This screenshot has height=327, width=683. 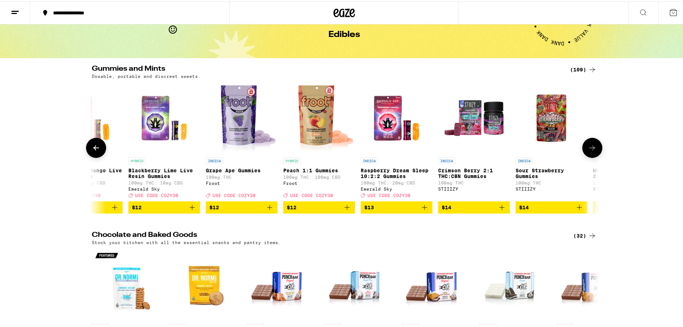 What do you see at coordinates (551, 172) in the screenshot?
I see `p: Sour Strawberry Gummies` at bounding box center [551, 172].